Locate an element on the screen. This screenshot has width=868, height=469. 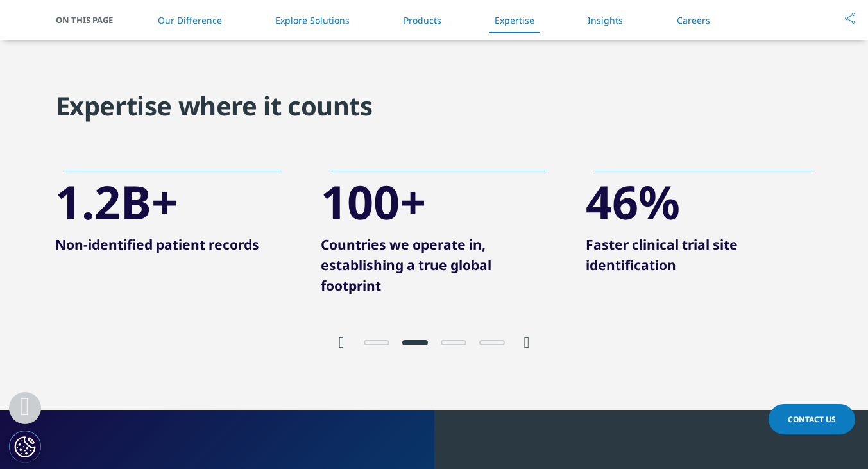
div: 4 / 6 is located at coordinates (699, 226).